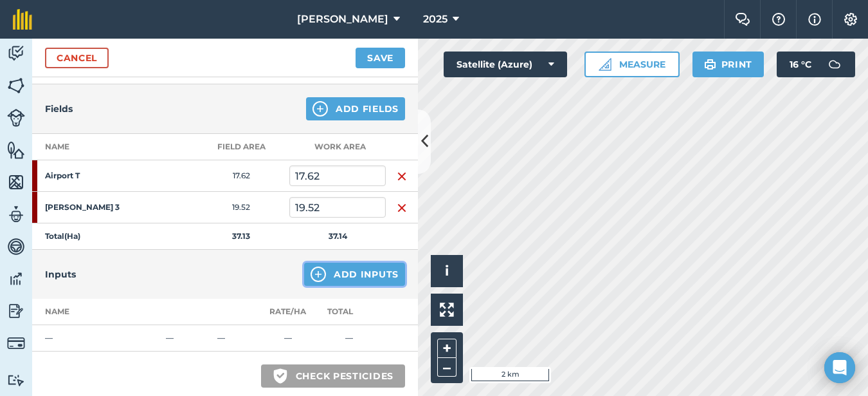  Describe the element at coordinates (241, 207) in the screenshot. I see `td: 19.52` at that location.